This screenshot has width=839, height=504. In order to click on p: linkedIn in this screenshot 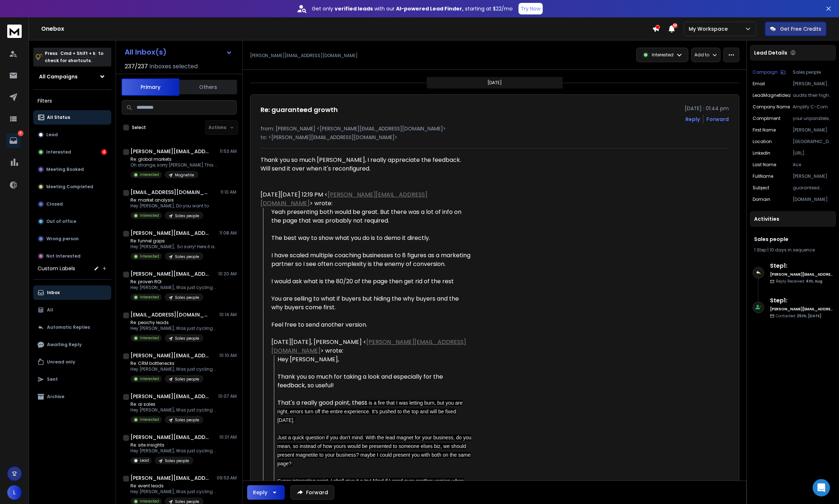, I will do `click(761, 153)`.